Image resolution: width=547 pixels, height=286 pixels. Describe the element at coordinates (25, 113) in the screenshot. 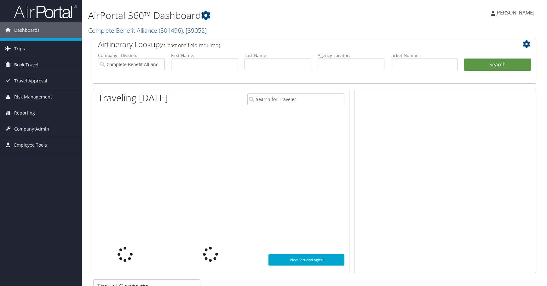

I see `span: Reporting` at that location.